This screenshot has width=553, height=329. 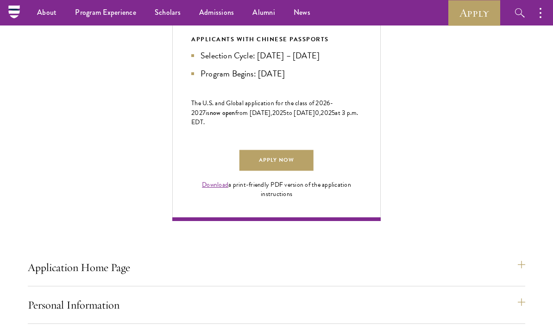 What do you see at coordinates (215, 184) in the screenshot?
I see `a: Download` at bounding box center [215, 184].